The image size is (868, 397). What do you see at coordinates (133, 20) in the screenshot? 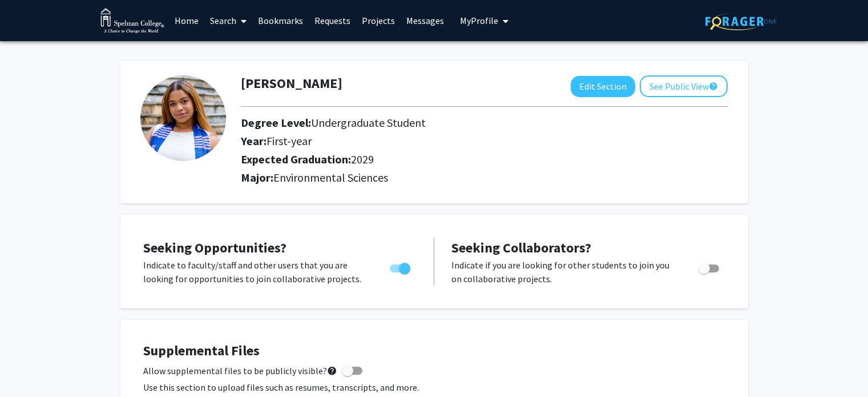
I see `img: Spelman College Logo` at bounding box center [133, 20].